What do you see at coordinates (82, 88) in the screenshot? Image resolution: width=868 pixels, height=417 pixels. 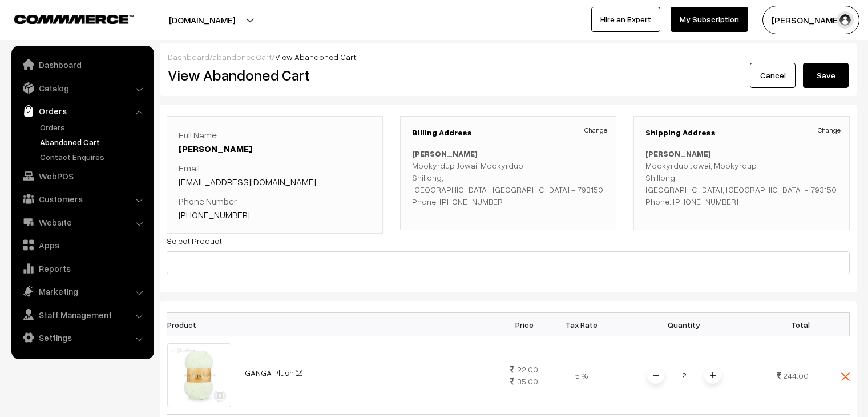 I see `a: Catalog` at bounding box center [82, 88].